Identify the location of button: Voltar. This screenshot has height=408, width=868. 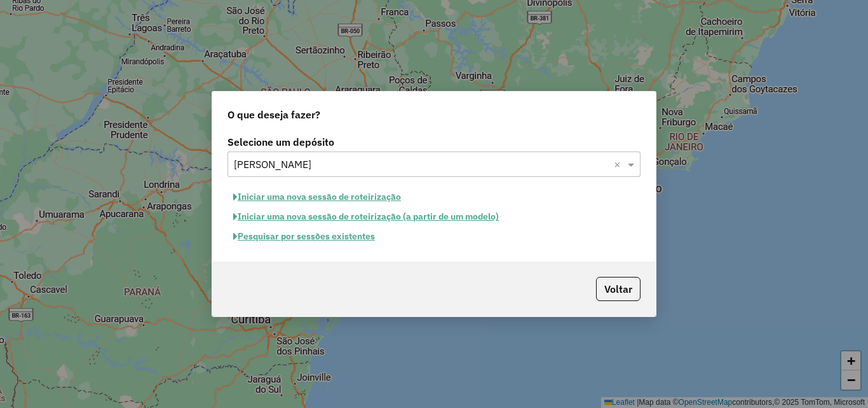
(619, 289).